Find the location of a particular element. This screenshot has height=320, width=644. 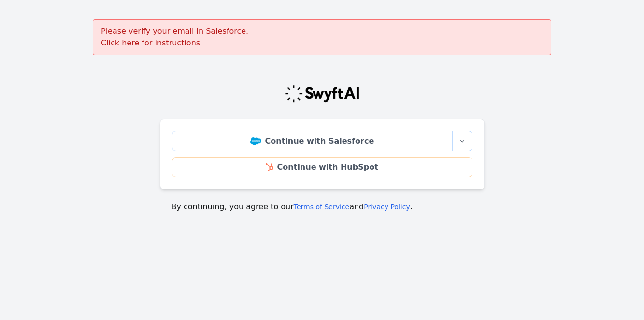

img: Salesforce is located at coordinates (256, 141).